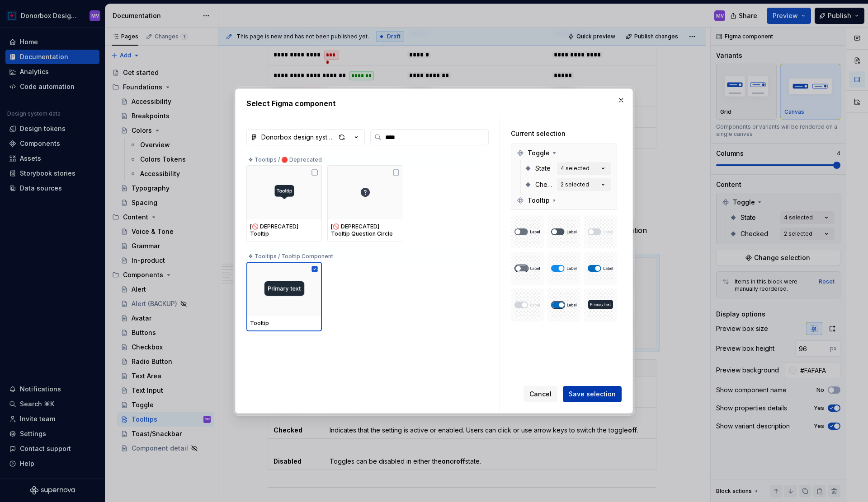 The width and height of the screenshot is (868, 502). I want to click on div: [🚫 DEPRECATED] Tooltip Question Circle, so click(365, 231).